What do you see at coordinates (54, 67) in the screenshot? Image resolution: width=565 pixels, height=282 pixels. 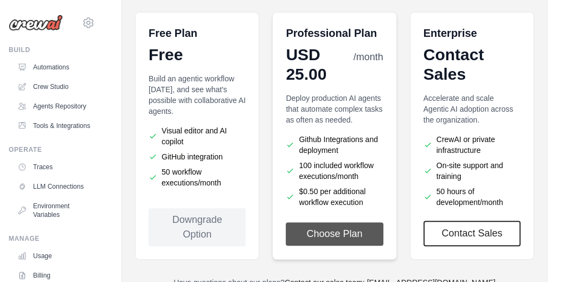 I see `a: Automations` at bounding box center [54, 67].